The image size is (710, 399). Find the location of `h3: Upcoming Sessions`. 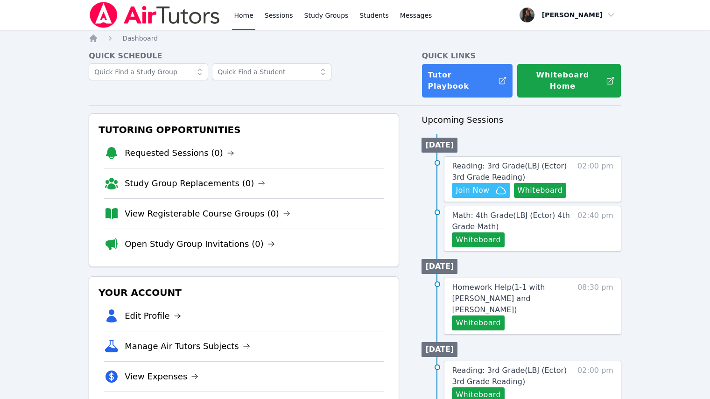

h3: Upcoming Sessions is located at coordinates (521, 120).